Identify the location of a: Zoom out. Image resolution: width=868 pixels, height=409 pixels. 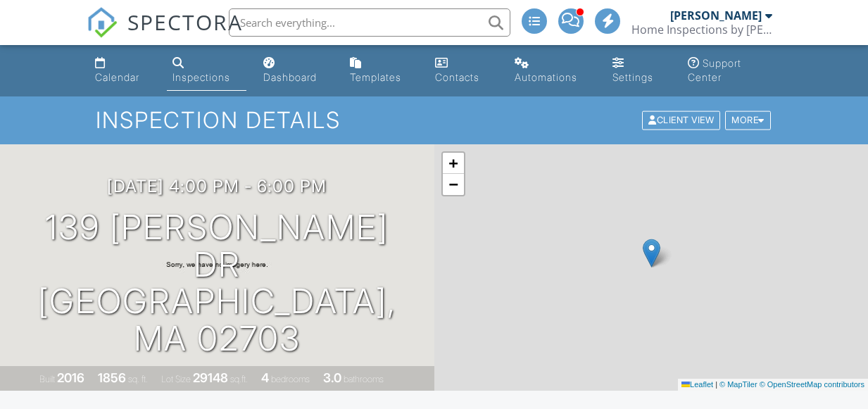
(453, 185).